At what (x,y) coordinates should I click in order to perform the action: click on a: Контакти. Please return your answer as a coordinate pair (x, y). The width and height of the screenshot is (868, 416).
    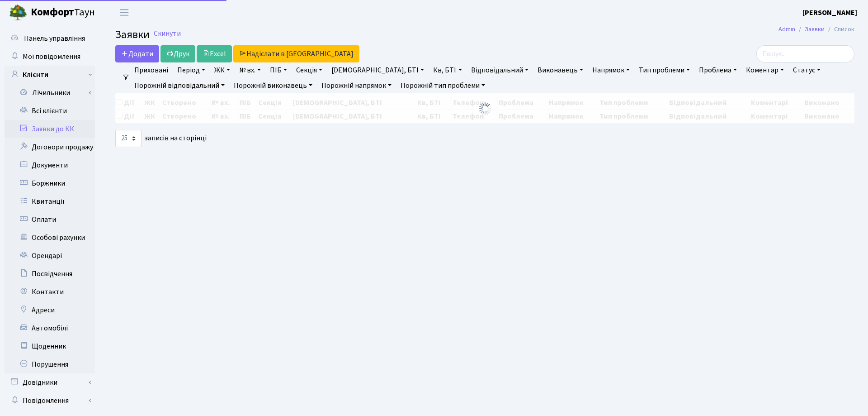
    Looking at the image, I should click on (50, 292).